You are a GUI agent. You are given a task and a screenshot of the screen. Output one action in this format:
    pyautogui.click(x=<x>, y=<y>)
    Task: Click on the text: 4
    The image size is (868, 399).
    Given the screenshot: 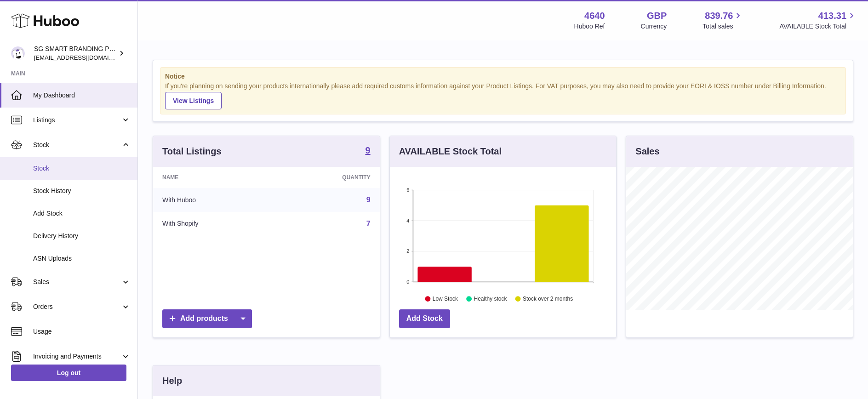 What is the action you would take?
    pyautogui.click(x=407, y=220)
    